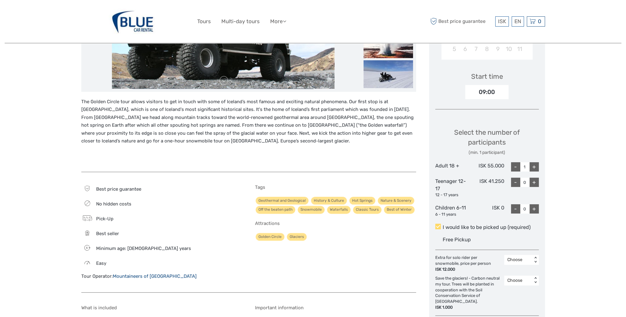 This screenshot has width=626, height=317. I want to click on a: History & Culture, so click(329, 201).